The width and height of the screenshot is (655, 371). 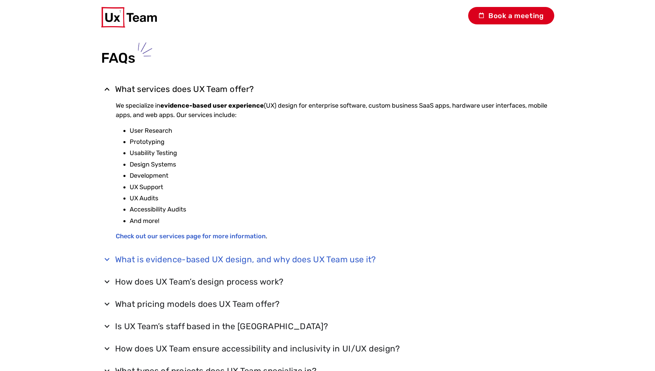 What do you see at coordinates (328, 282) in the screenshot?
I see `summary: How does UX Team’s design process work?` at bounding box center [328, 282].